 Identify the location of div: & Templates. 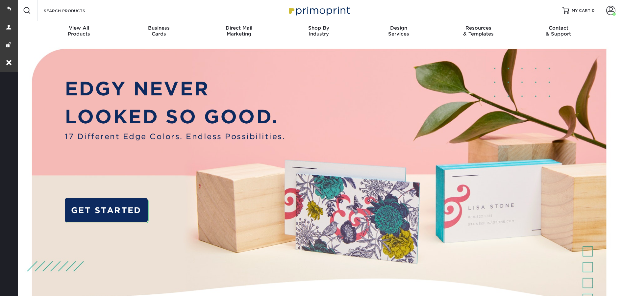
(478, 31).